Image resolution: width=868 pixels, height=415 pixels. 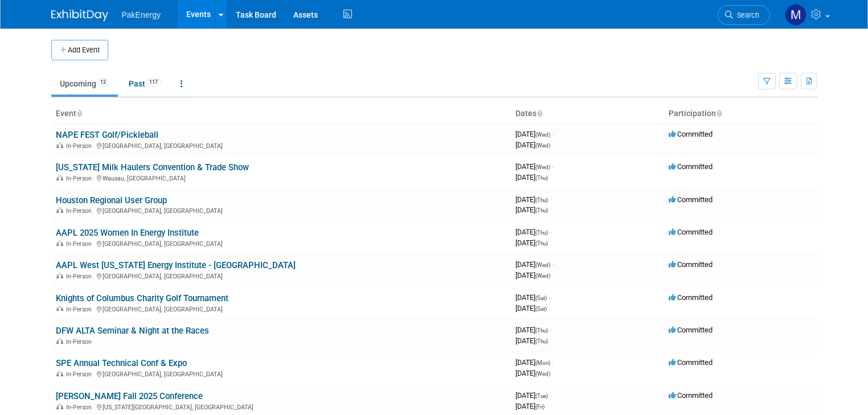 What do you see at coordinates (142, 15) in the screenshot?
I see `span: PakEnergy` at bounding box center [142, 15].